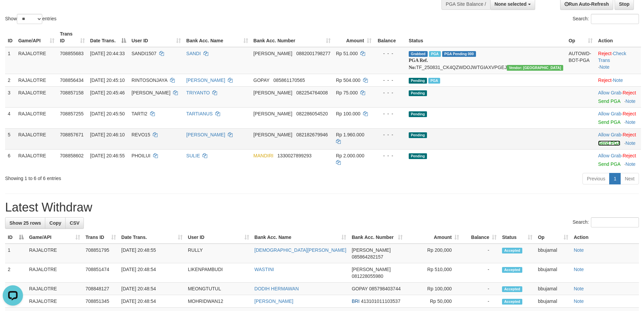 This screenshot has width=644, height=311. I want to click on td: Rp 50,000, so click(433, 301).